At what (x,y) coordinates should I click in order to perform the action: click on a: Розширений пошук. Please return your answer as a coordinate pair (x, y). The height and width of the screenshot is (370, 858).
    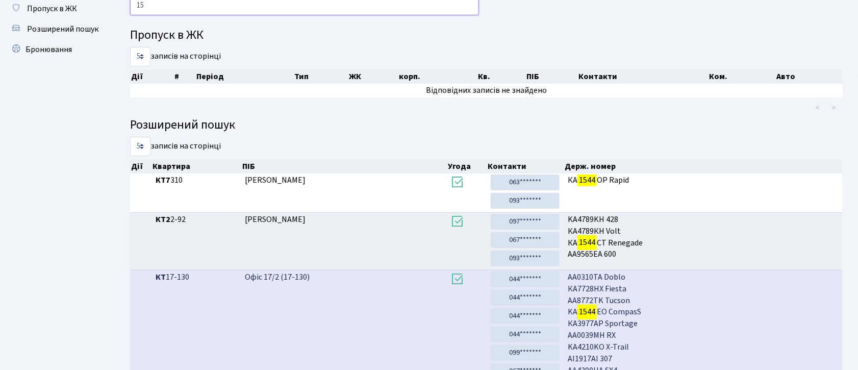
    Looking at the image, I should click on (56, 29).